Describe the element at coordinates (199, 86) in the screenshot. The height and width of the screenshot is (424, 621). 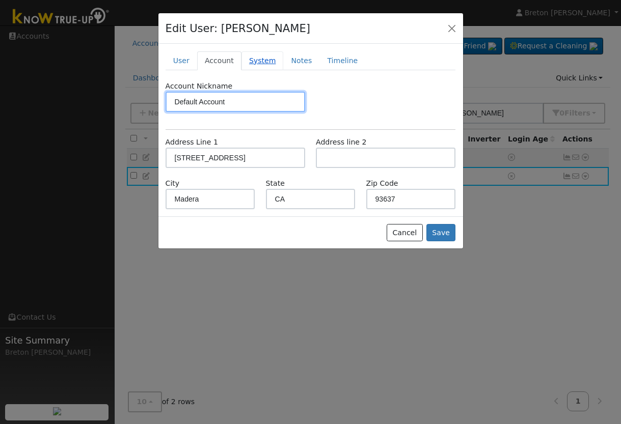
I see `label: Account Nickname` at that location.